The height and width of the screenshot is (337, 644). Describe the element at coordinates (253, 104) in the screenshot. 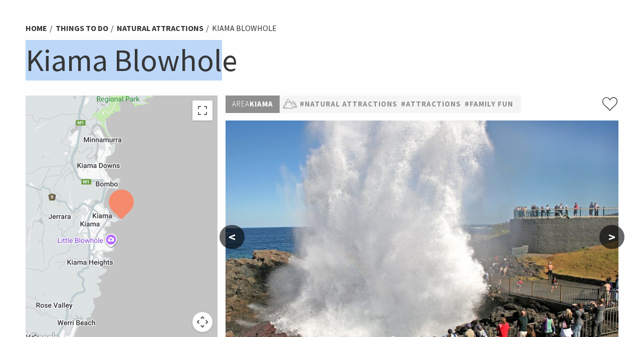

I see `p: Kiama` at that location.